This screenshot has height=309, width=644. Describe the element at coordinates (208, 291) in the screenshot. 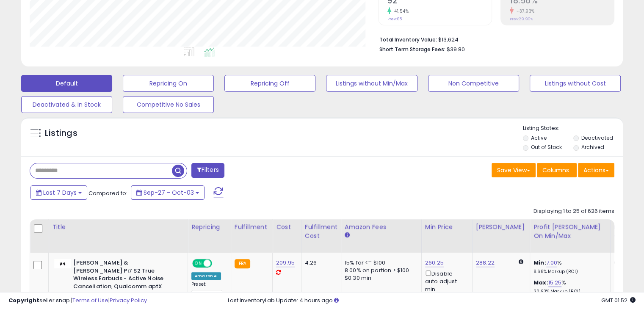

I see `div: Preset:` at that location.